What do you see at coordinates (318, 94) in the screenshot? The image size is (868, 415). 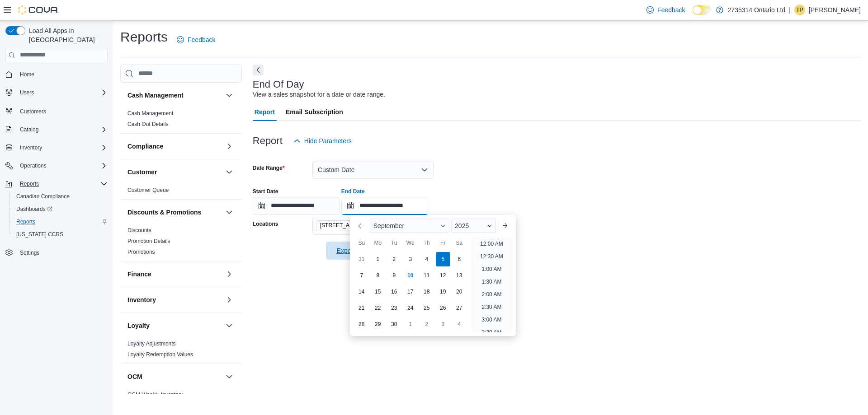 I see `div: View a sales snapshot for a date or date range.` at bounding box center [318, 94].